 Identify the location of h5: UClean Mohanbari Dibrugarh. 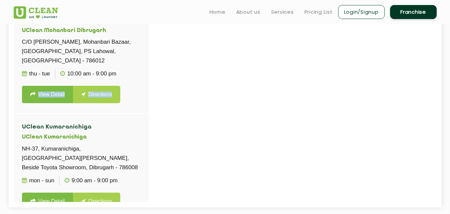
(81, 31).